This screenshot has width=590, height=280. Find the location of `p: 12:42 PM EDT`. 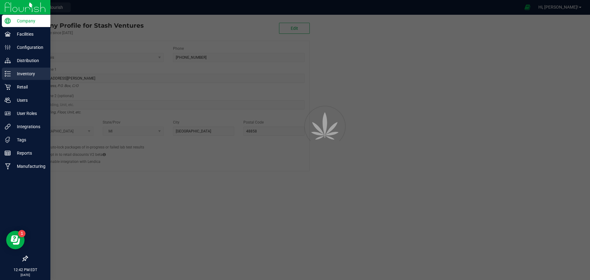

p: 12:42 PM EDT is located at coordinates (25, 270).